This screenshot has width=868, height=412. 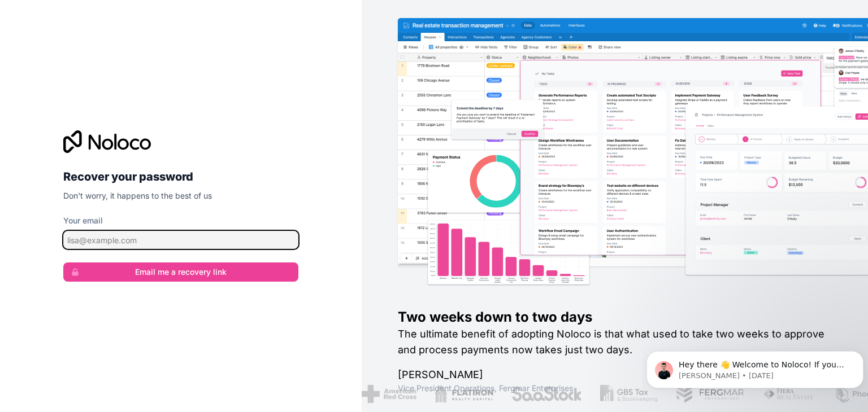 I want to click on img: Profile image for Darragh, so click(x=22, y=43).